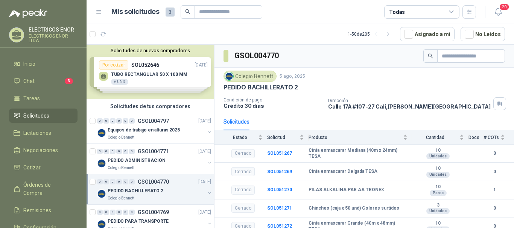 This screenshot has width=514, height=228. Describe the element at coordinates (32, 99) in the screenshot. I see `span: Tareas` at that location.